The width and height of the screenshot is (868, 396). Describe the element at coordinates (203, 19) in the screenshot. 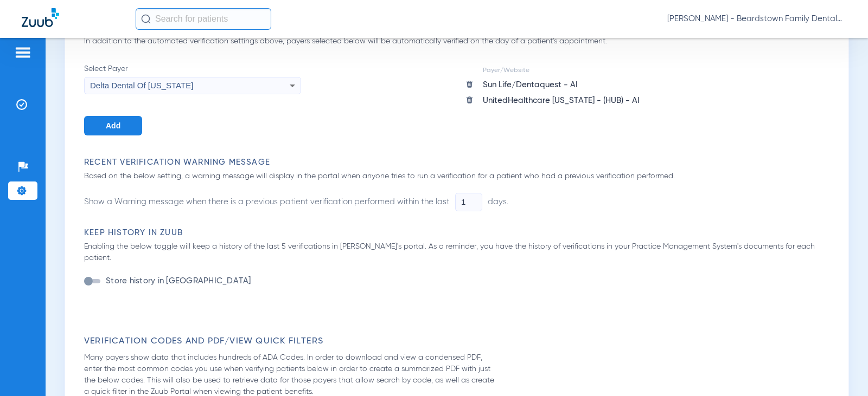

I see `input: Search for patients` at that location.